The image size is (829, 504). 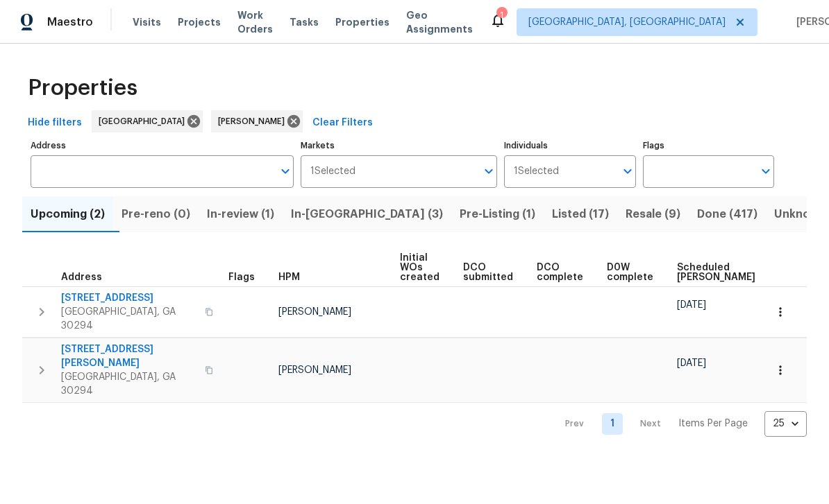 What do you see at coordinates (497, 214) in the screenshot?
I see `span: Pre-Listing (1)` at bounding box center [497, 214].